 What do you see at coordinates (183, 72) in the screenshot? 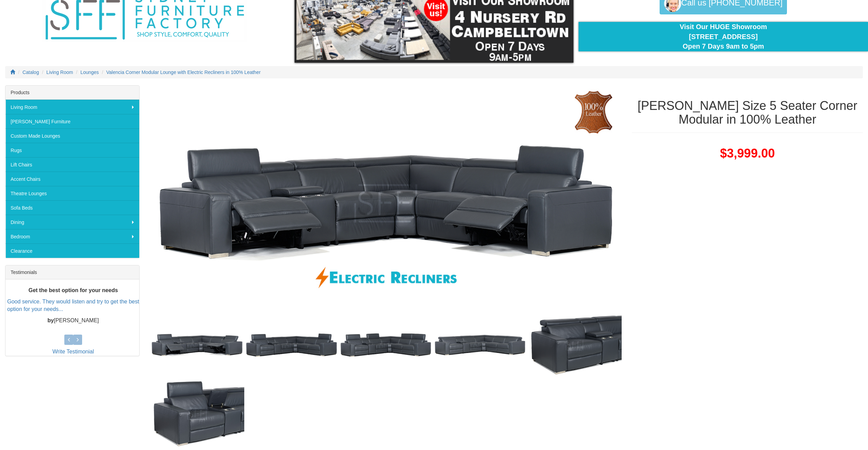
I see `a: Valencia Corner Modular Lounge with Electric Recliners in 100% Leather` at bounding box center [183, 72].